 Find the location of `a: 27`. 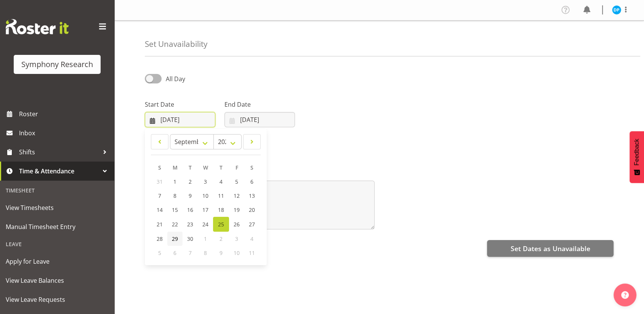

a: 27 is located at coordinates (252, 224).